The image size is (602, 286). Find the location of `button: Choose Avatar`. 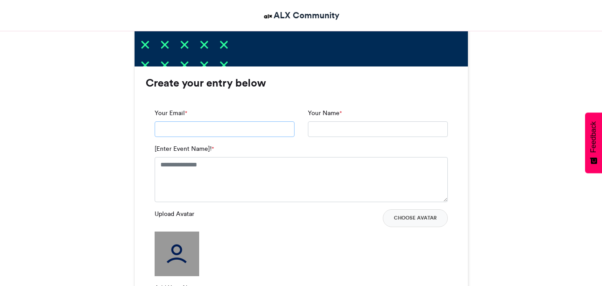

button: Choose Avatar is located at coordinates (416, 218).